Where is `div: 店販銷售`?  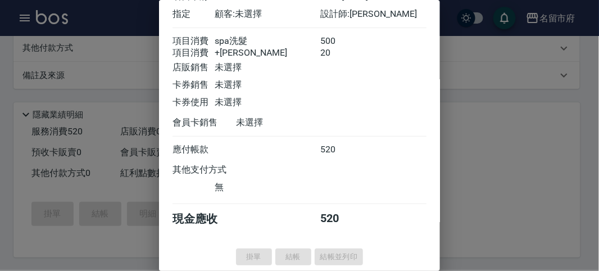 div: 店販銷售 is located at coordinates (193, 67).